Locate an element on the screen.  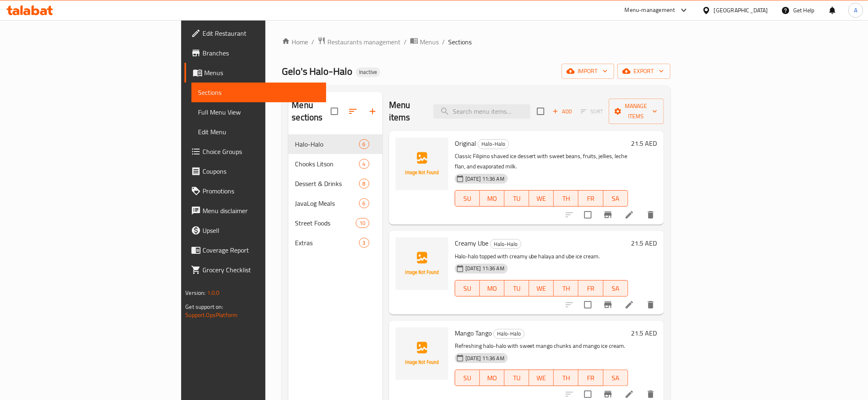
p: Halo-halo topped with creamy ube halaya and ube ice cream. is located at coordinates (541, 256).